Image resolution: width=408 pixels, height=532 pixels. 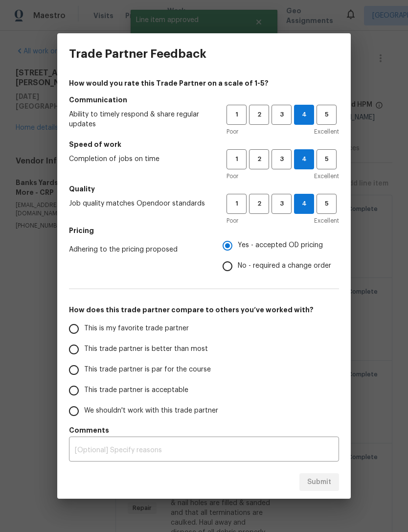 I want to click on span: We shouldn't work with this trade partner, so click(x=151, y=410).